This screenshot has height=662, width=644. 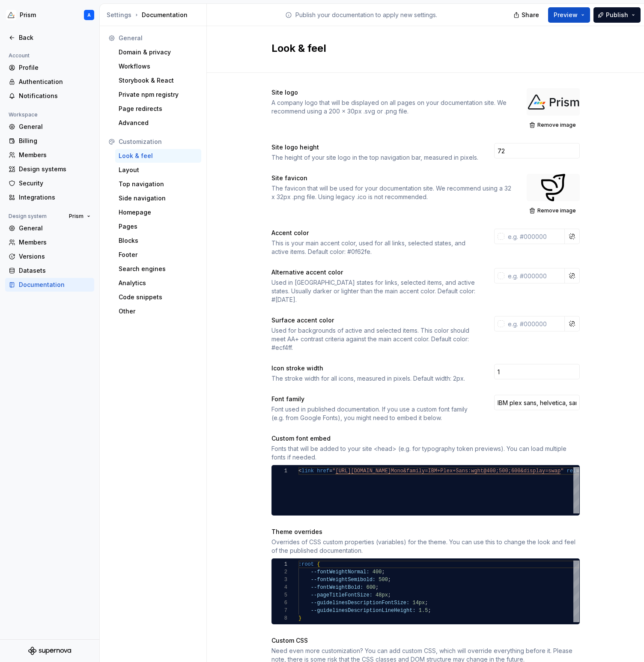 I want to click on div: Profile, so click(x=55, y=68).